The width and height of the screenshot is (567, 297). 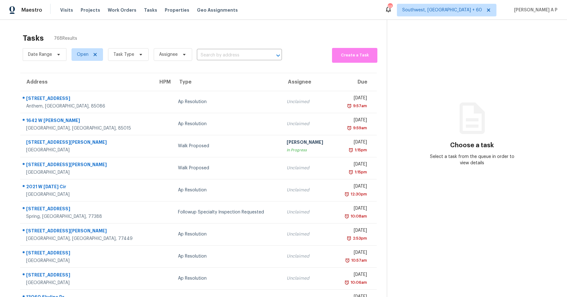 I want to click on div: Select a task from the queue in order to view details, so click(x=473, y=160).